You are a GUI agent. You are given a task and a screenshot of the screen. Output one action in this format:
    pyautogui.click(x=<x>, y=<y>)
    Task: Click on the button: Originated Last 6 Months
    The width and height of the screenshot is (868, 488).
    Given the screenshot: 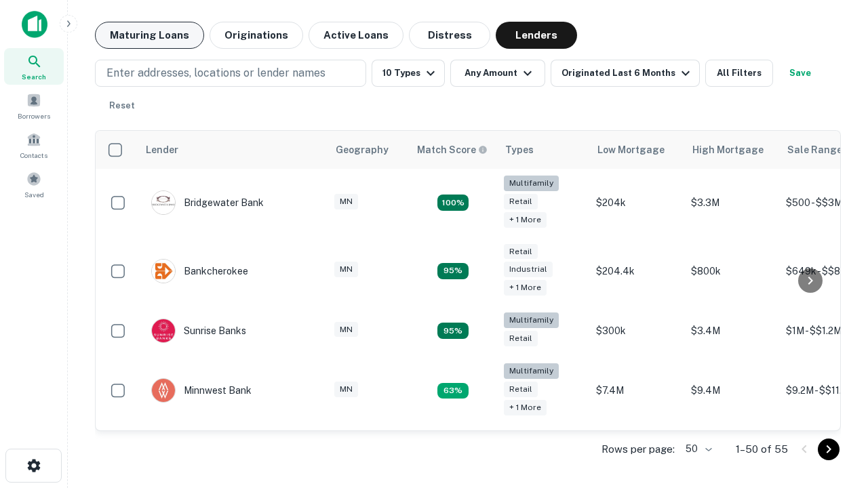 What is the action you would take?
    pyautogui.click(x=626, y=73)
    